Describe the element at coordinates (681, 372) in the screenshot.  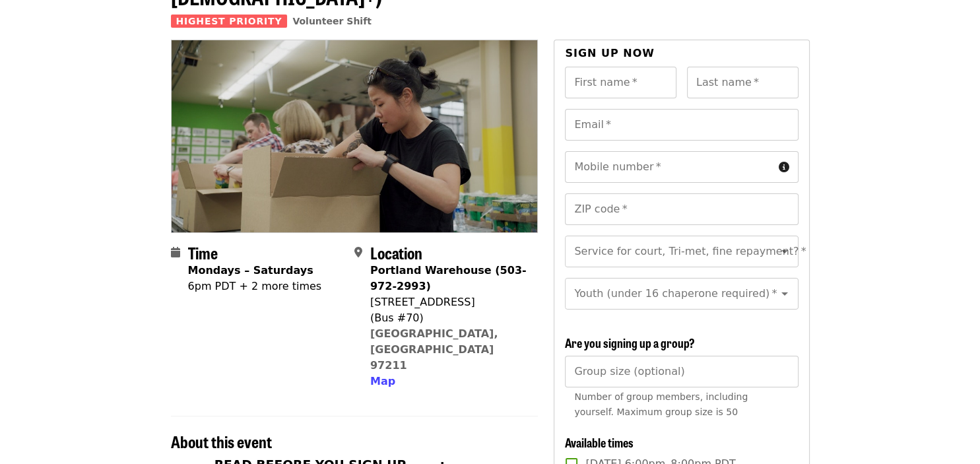
I see `input: [object Object]` at that location.